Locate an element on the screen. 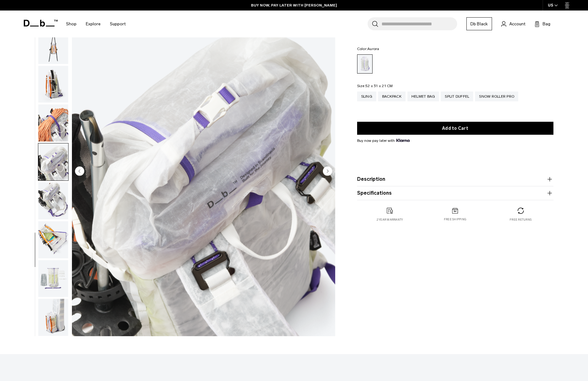  a: Account is located at coordinates (513, 24).